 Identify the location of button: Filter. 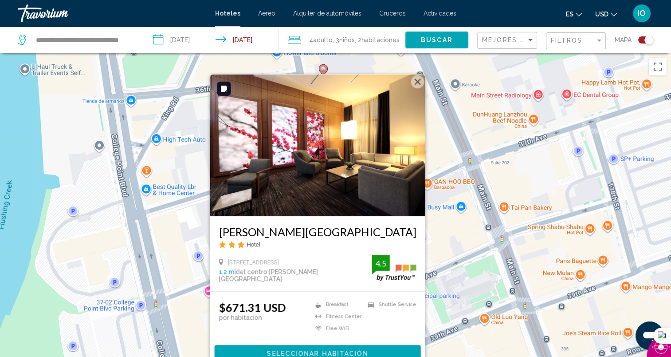
(576, 41).